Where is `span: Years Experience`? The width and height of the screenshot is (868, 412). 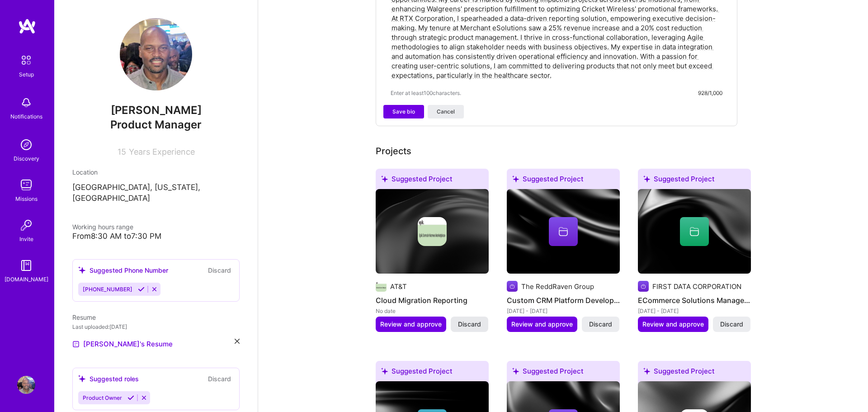
span: Years Experience is located at coordinates (162, 152).